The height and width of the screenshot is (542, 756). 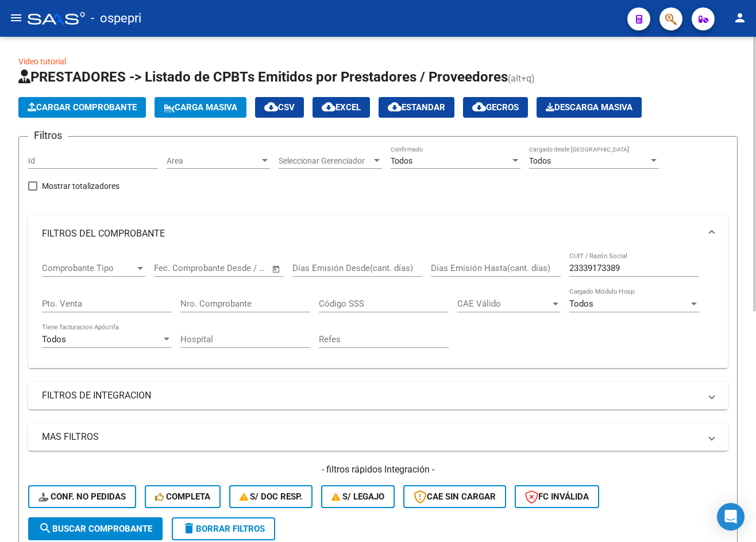 What do you see at coordinates (96, 528) in the screenshot?
I see `button: Buscar Comprobante` at bounding box center [96, 528].